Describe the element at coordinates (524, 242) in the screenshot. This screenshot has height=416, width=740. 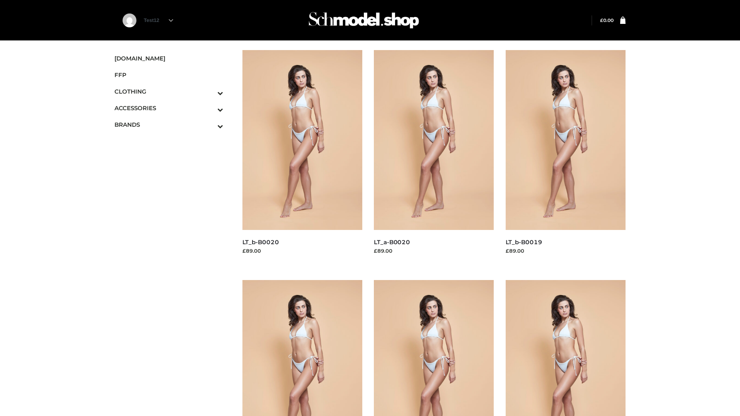
I see `a: LT_b-B0019` at that location.